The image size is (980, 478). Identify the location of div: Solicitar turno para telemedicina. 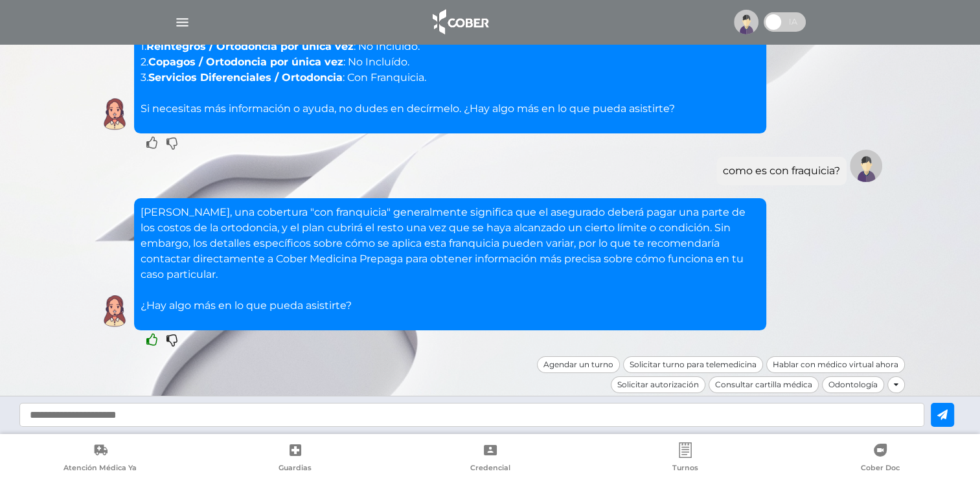
(693, 364).